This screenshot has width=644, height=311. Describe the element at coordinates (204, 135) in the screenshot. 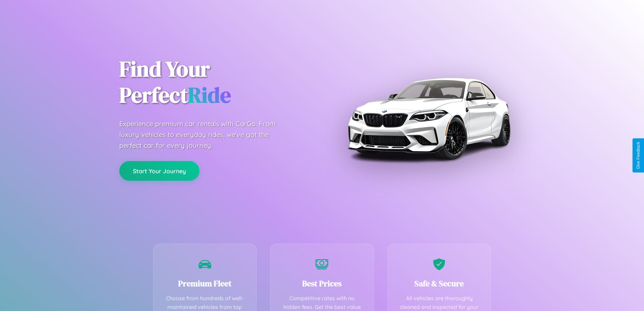

I see `p: Experience premium car rentals with CarGo. From luxury vehicles to everyday rides, we've got the ...` at that location.